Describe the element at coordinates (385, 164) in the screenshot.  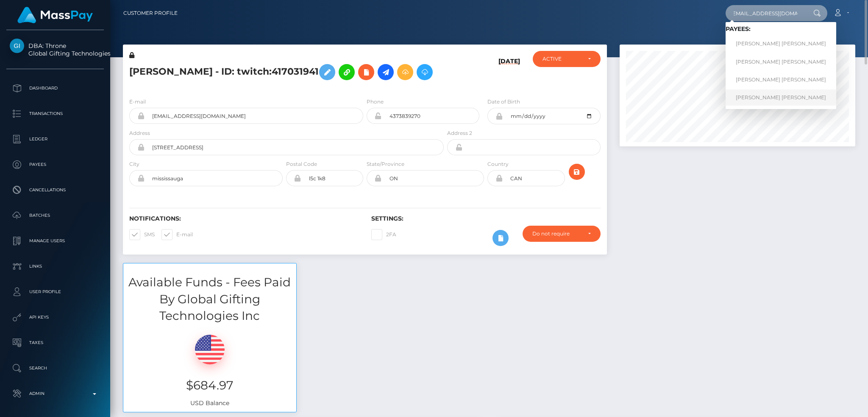
I see `label: State/Province` at that location.